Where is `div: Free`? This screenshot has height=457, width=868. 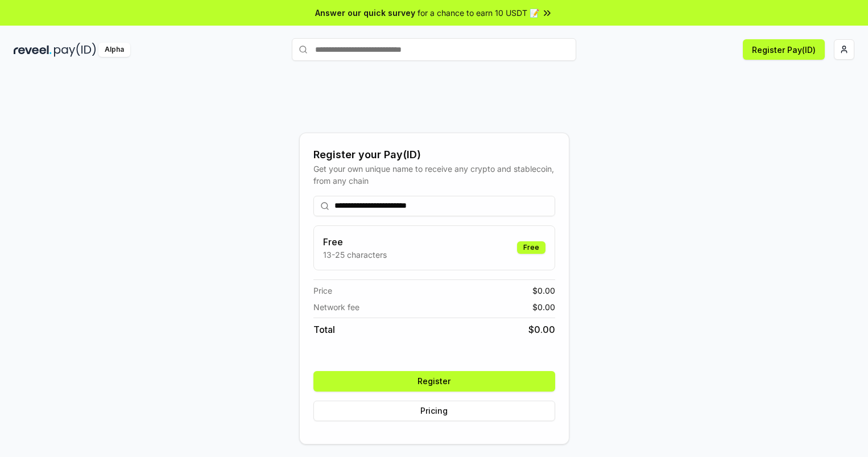
div: Free is located at coordinates (531, 247).